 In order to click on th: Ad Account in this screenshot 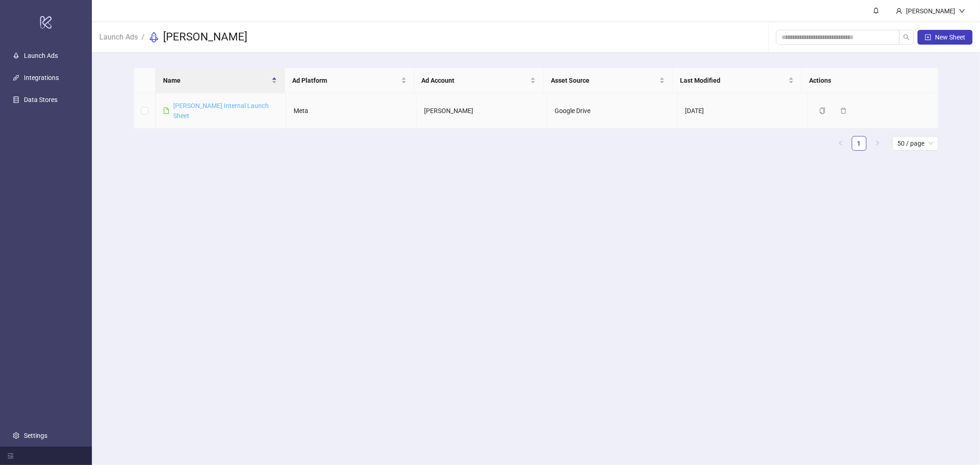, I will do `click(479, 80)`.